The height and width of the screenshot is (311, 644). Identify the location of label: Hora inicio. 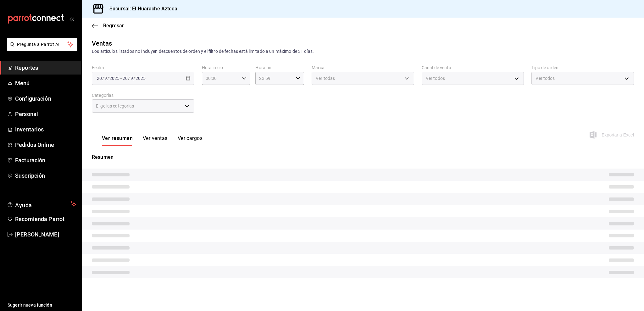
(226, 68).